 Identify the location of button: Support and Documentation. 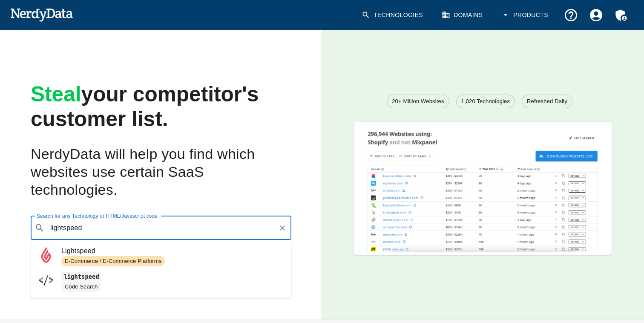
(571, 15).